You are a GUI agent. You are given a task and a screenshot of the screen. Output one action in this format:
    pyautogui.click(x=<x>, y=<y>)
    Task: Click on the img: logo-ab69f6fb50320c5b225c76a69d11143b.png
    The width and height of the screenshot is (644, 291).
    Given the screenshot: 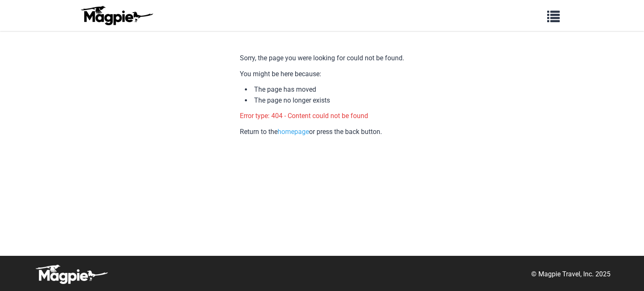 What is the action you would take?
    pyautogui.click(x=117, y=15)
    